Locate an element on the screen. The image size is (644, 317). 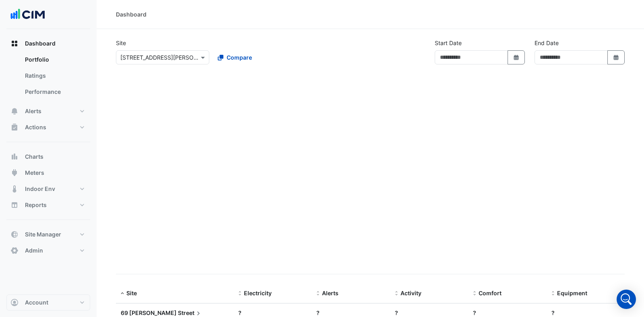
a: Performance is located at coordinates (54, 92).